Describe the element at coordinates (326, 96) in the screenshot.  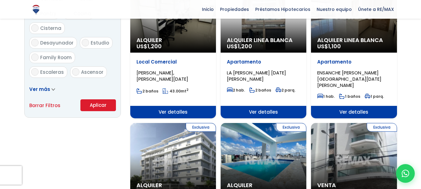
I see `span: 1 hab.` at that location.